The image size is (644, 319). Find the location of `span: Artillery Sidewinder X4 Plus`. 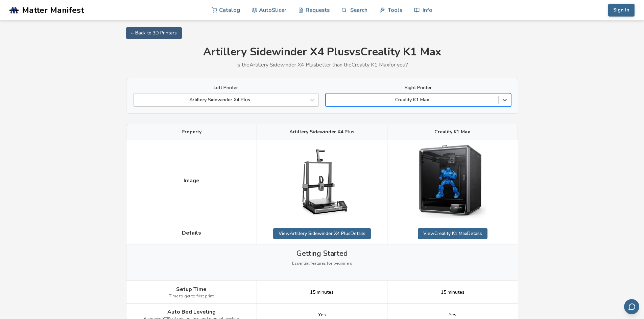

span: Artillery Sidewinder X4 Plus is located at coordinates (322, 132).